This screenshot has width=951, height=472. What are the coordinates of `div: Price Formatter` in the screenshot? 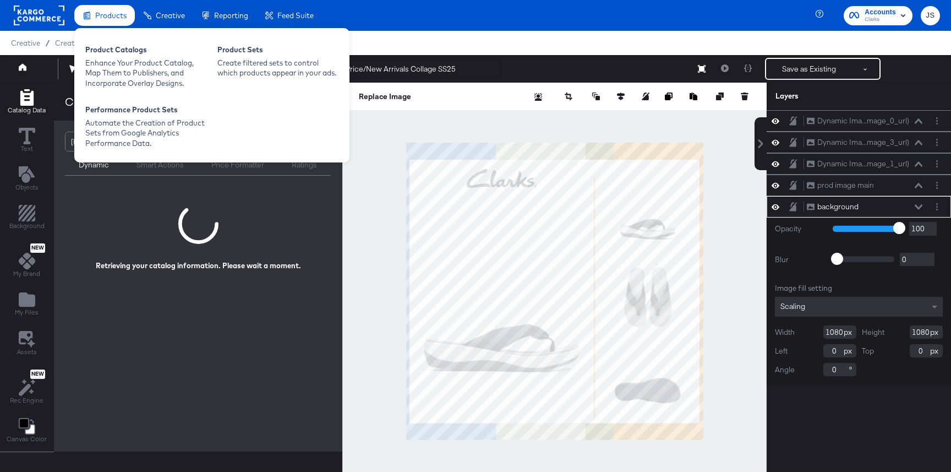 It's located at (238, 165).